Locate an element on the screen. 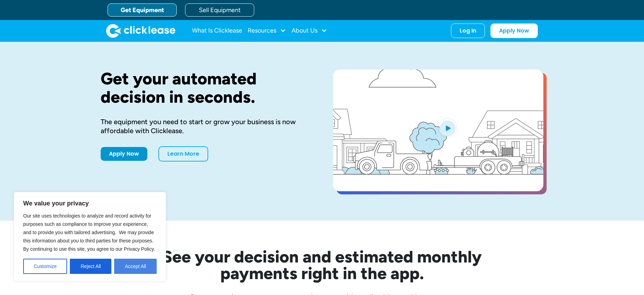  a: What Is Clicklease is located at coordinates (217, 31).